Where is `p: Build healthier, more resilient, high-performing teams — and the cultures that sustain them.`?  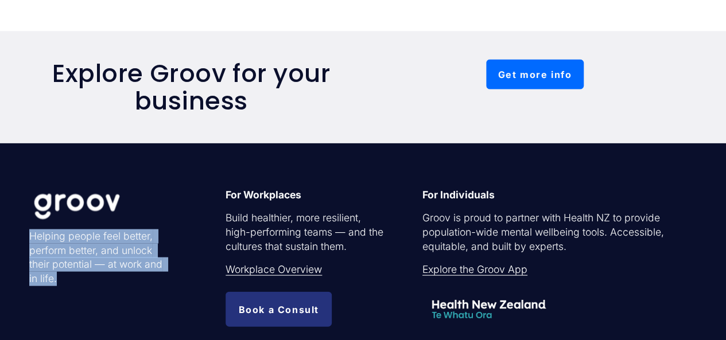 p: Build healthier, more resilient, high-performing teams — and the cultures that sustain them. is located at coordinates (306, 232).